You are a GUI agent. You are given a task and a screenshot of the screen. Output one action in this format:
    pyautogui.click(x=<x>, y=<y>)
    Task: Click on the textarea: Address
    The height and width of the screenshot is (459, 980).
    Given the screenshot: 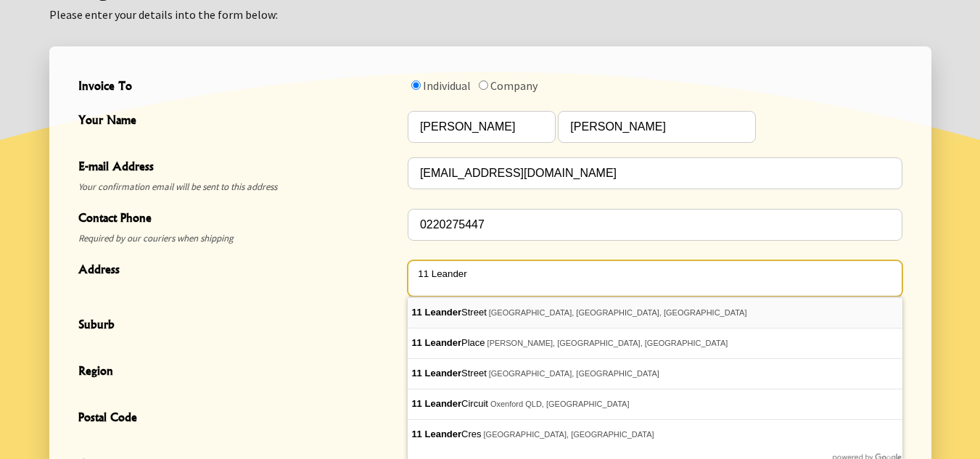 What is the action you would take?
    pyautogui.click(x=655, y=279)
    